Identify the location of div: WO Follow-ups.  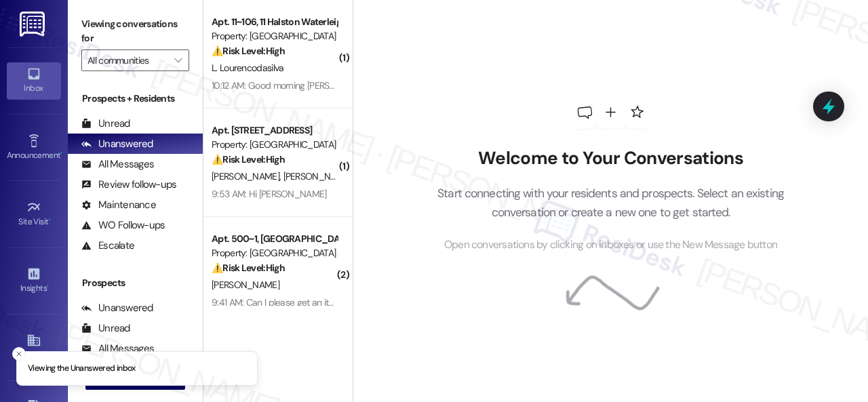
(123, 225).